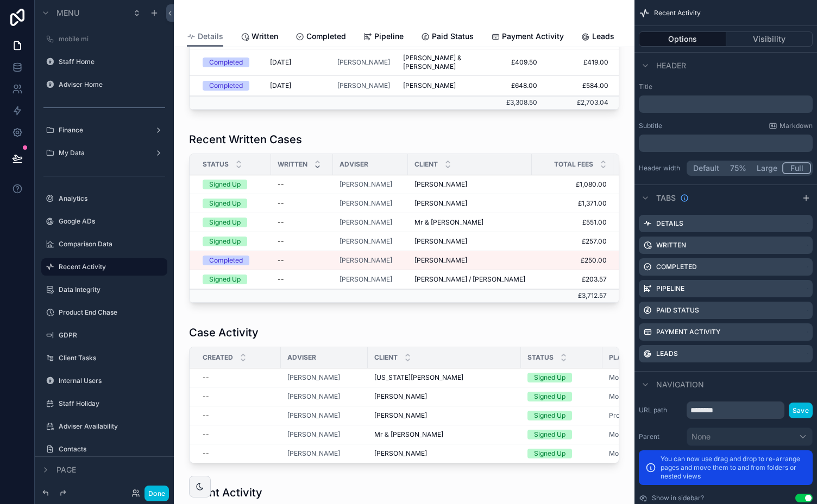  What do you see at coordinates (109, 85) in the screenshot?
I see `a: Adviser Home` at bounding box center [109, 85].